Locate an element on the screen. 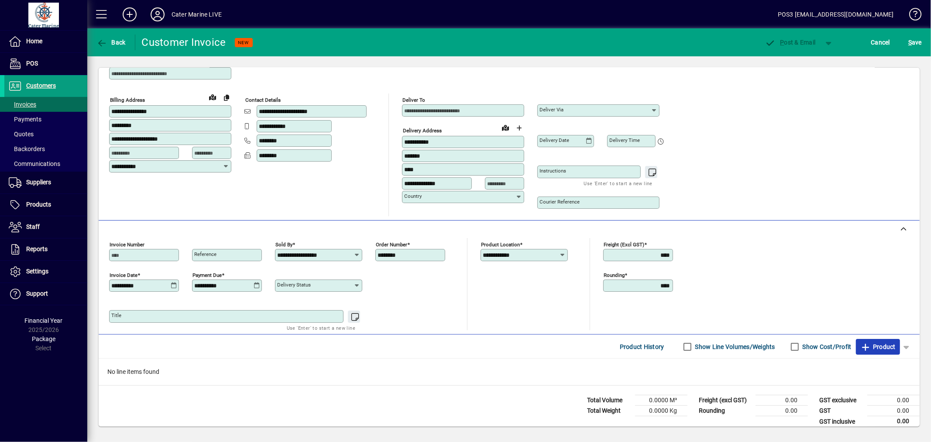 The height and width of the screenshot is (442, 931). span: Package is located at coordinates (44, 339).